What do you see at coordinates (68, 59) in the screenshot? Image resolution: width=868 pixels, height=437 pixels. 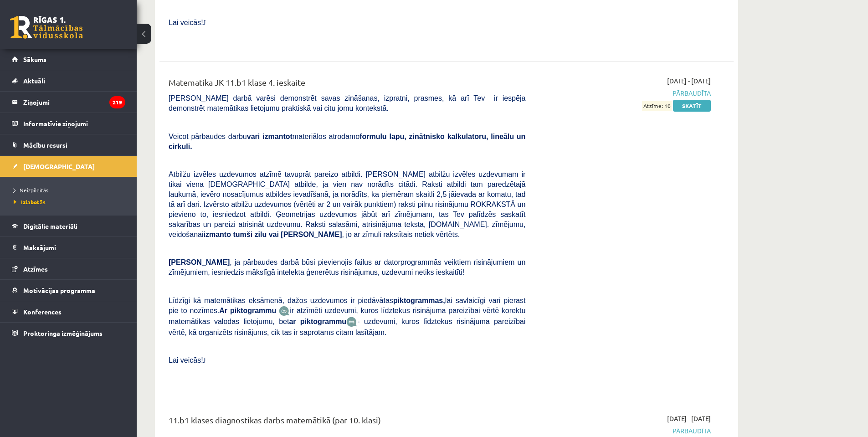 I see `a: Sākums` at bounding box center [68, 59].